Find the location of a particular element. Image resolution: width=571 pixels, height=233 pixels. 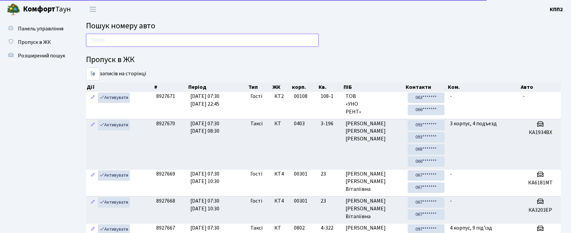

span: 108-1 is located at coordinates (331, 96).